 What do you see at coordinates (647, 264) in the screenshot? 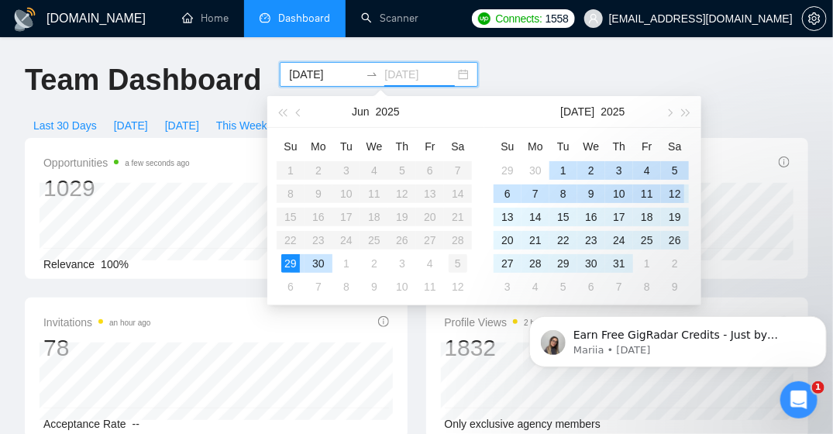
I see `td: 2025-08-01` at bounding box center [647, 264].